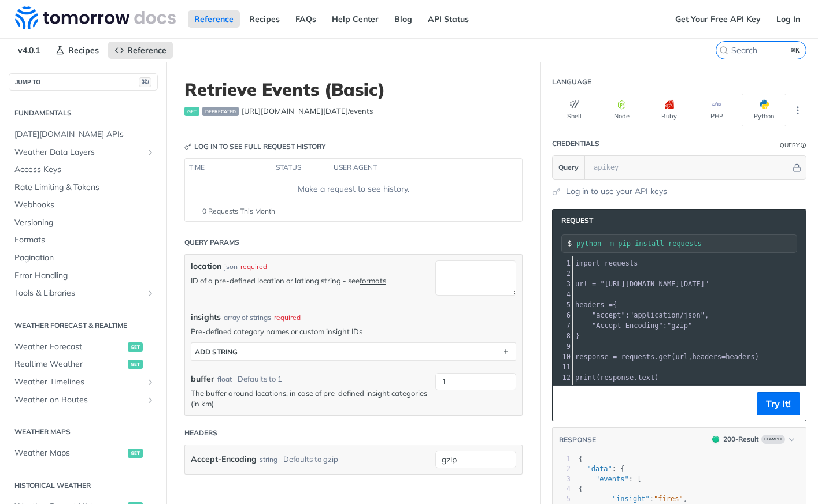 This screenshot has height=504, width=818. Describe the element at coordinates (616, 377) in the screenshot. I see `span: response` at that location.